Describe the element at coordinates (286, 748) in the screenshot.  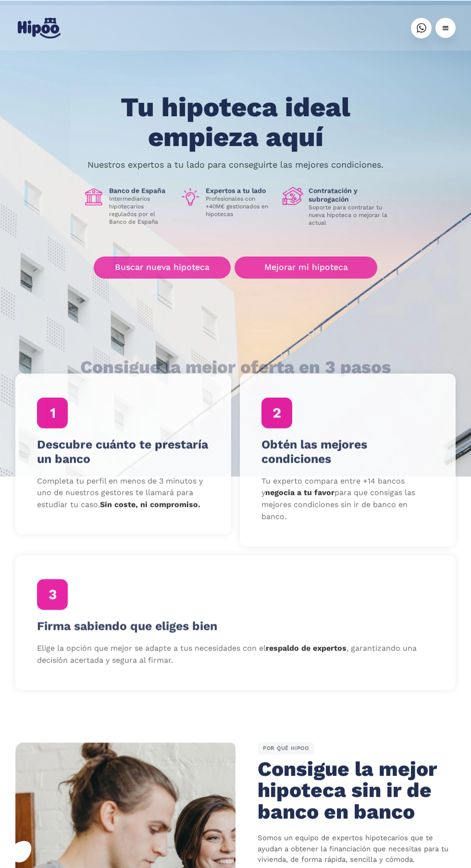
I see `div: POR QUÉ HIPOO` at that location.